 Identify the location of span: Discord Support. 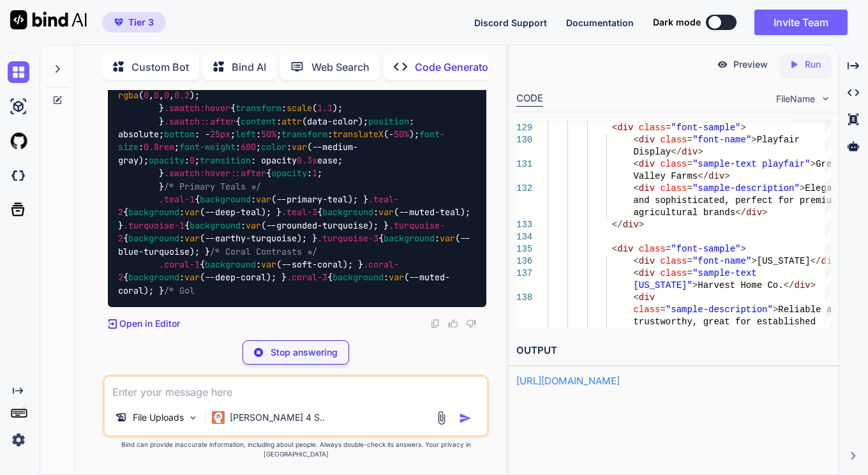
(511, 22).